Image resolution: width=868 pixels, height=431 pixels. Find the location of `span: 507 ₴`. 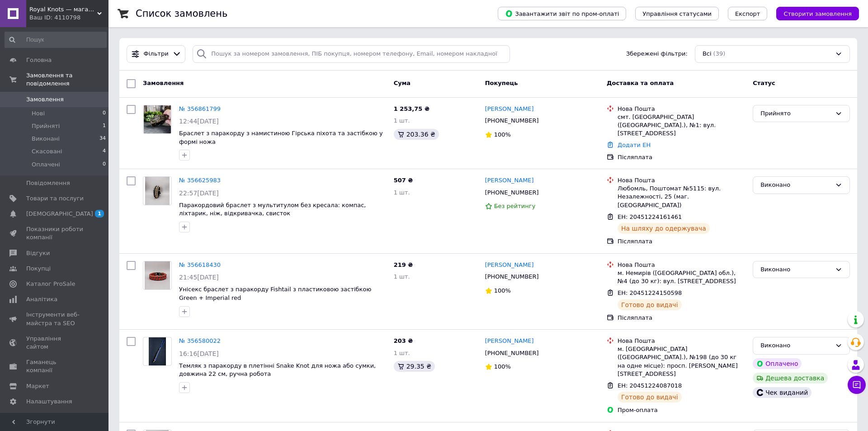

span: 507 ₴ is located at coordinates (403, 180).